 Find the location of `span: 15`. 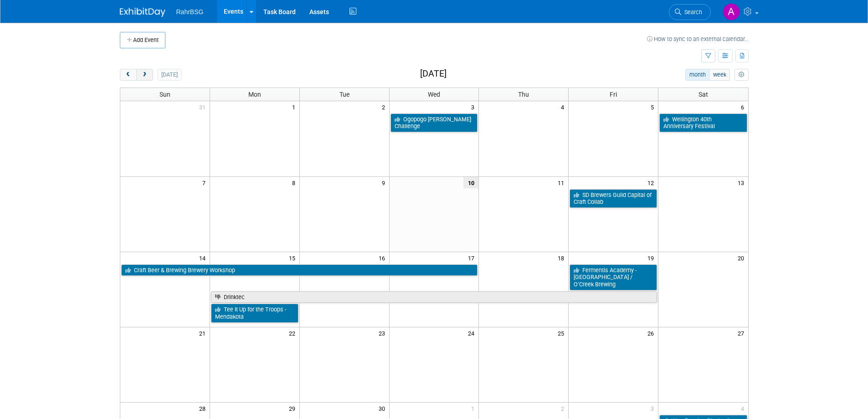

span: 15 is located at coordinates (293, 257).